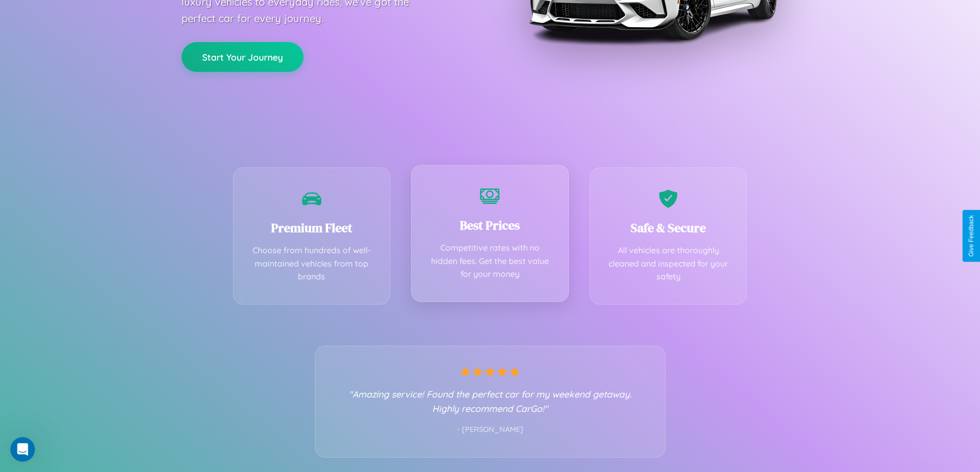 This screenshot has width=980, height=472. I want to click on h3: Premium Fleet, so click(311, 228).